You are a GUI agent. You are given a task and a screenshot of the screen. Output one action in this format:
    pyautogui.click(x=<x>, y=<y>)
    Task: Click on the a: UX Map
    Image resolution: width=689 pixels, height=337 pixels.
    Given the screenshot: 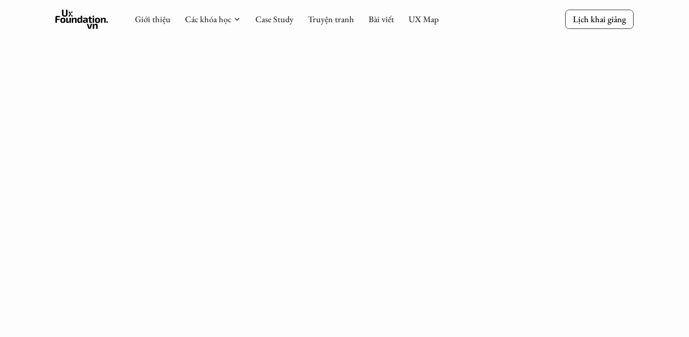 What is the action you would take?
    pyautogui.click(x=423, y=19)
    